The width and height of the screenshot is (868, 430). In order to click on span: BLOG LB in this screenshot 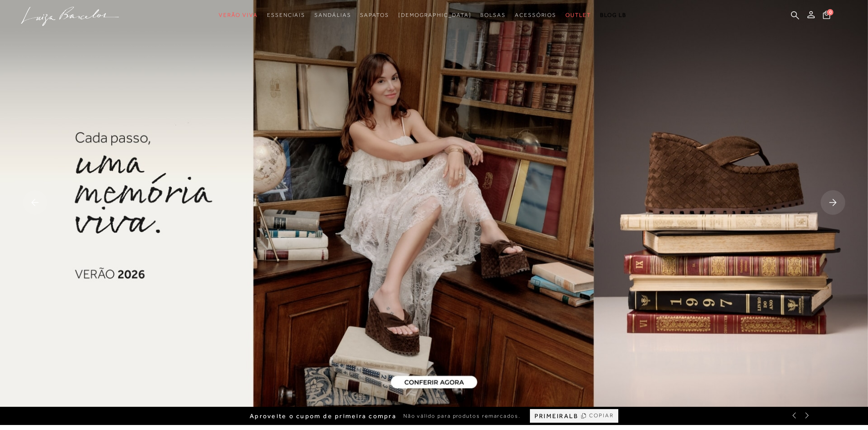, I will do `click(613, 15)`.